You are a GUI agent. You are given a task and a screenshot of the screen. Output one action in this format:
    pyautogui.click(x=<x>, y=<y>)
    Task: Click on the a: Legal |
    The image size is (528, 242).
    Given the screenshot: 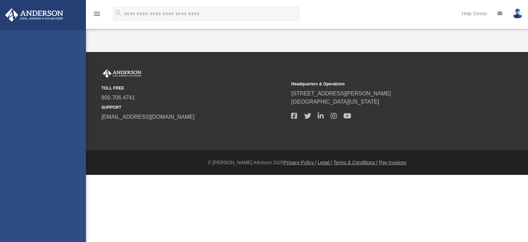 What is the action you would take?
    pyautogui.click(x=325, y=162)
    